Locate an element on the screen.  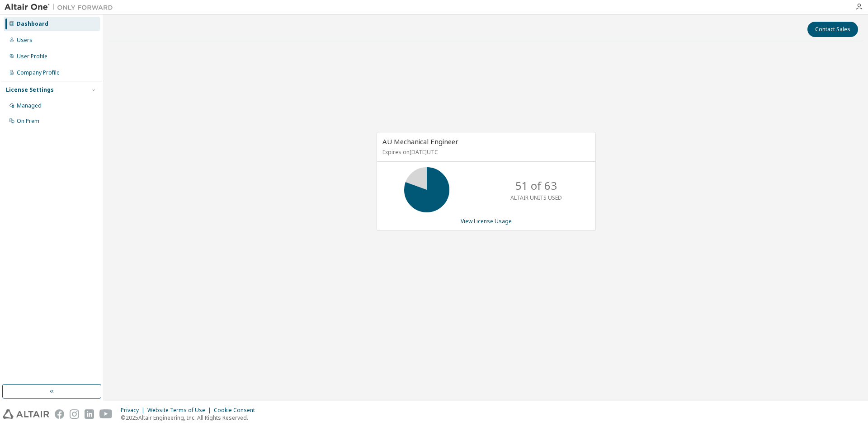
div: Website Terms of Use is located at coordinates (180, 410).